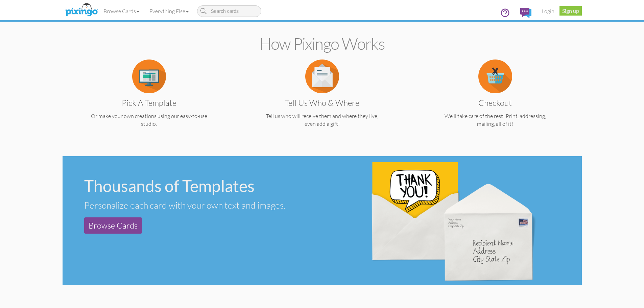 The height and width of the screenshot is (308, 644). What do you see at coordinates (149, 120) in the screenshot?
I see `p: Or make your own creations using our easy-to-use studio.` at bounding box center [149, 120].